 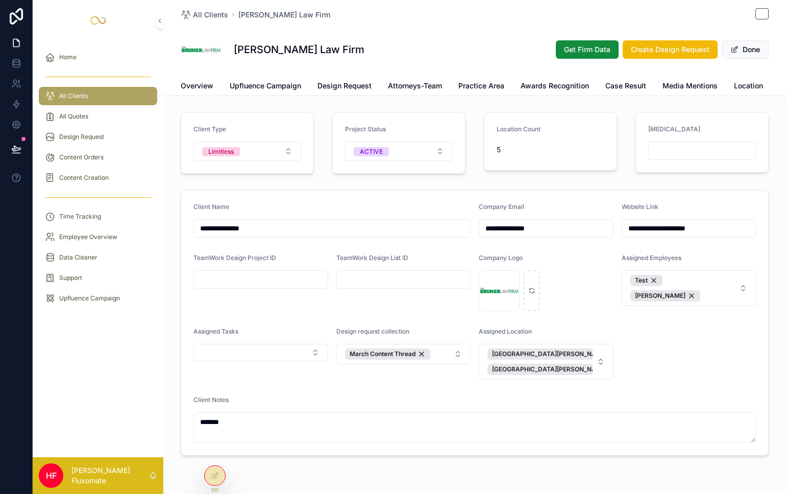 What do you see at coordinates (98, 278) in the screenshot?
I see `a: Support` at bounding box center [98, 278].